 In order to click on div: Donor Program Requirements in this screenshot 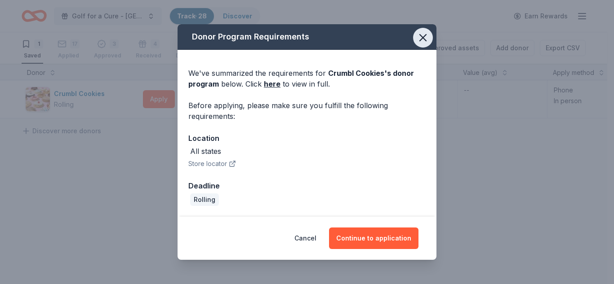, I will do `click(307, 37)`.